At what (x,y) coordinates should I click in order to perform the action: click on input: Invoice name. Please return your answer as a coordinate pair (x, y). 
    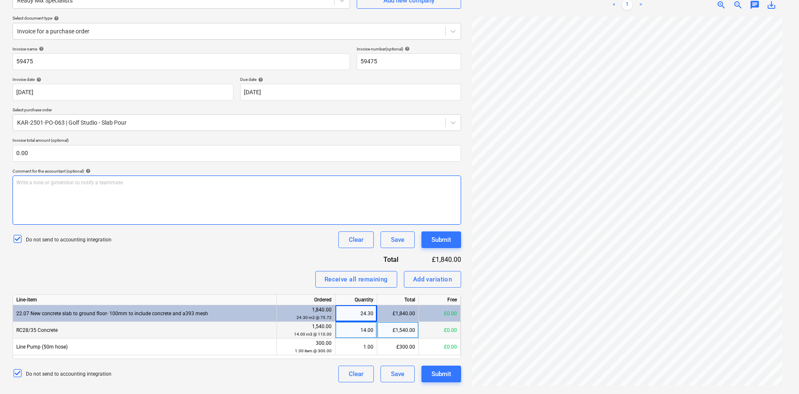
    Looking at the image, I should click on (181, 62).